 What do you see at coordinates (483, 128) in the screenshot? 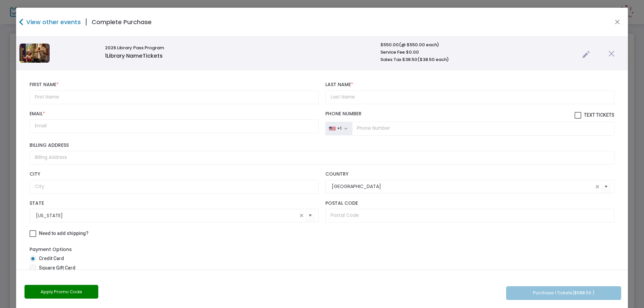
I see `input: Phone Number` at bounding box center [483, 128].